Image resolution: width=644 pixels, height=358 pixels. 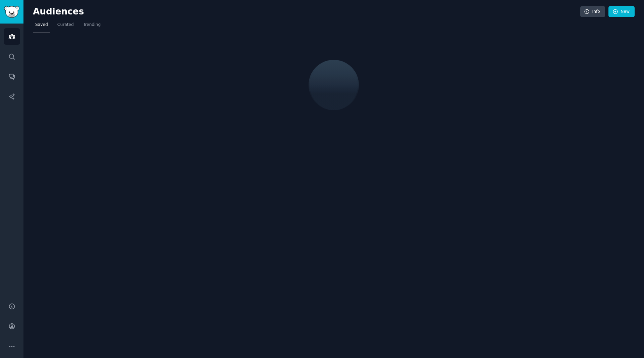 What do you see at coordinates (12, 12) in the screenshot?
I see `img: GummySearch logo` at bounding box center [12, 12].